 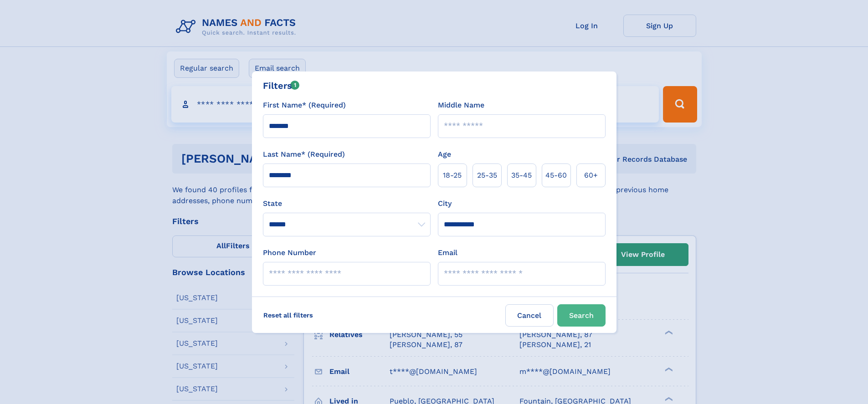 I want to click on div: Filters, so click(x=281, y=85).